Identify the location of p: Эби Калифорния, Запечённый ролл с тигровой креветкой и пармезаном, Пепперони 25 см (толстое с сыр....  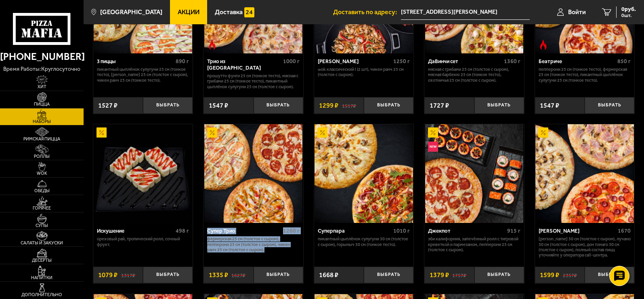
(474, 244).